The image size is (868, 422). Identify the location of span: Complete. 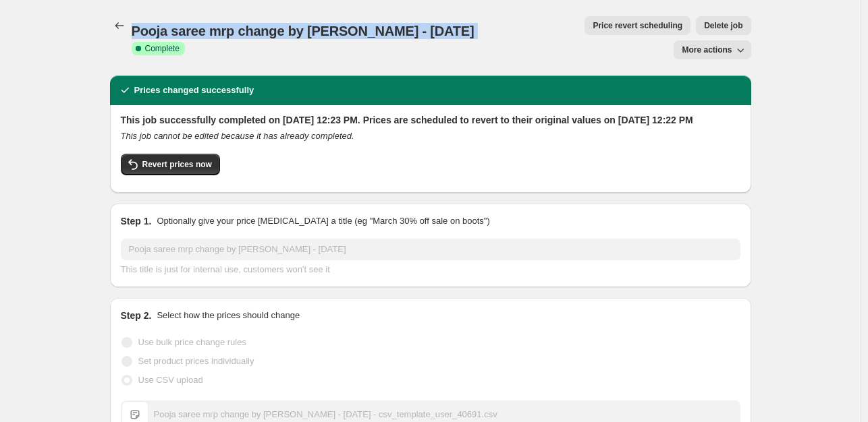
(162, 49).